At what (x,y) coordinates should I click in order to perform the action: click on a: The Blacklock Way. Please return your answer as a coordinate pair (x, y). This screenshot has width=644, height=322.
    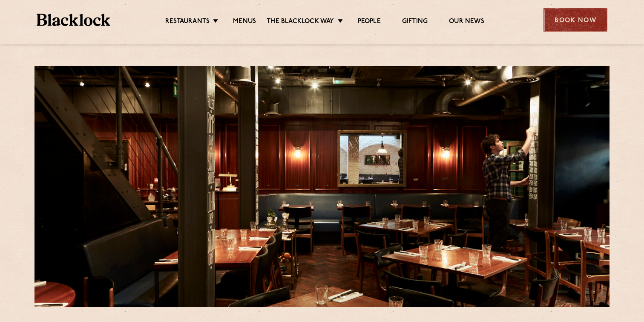
    Looking at the image, I should click on (300, 22).